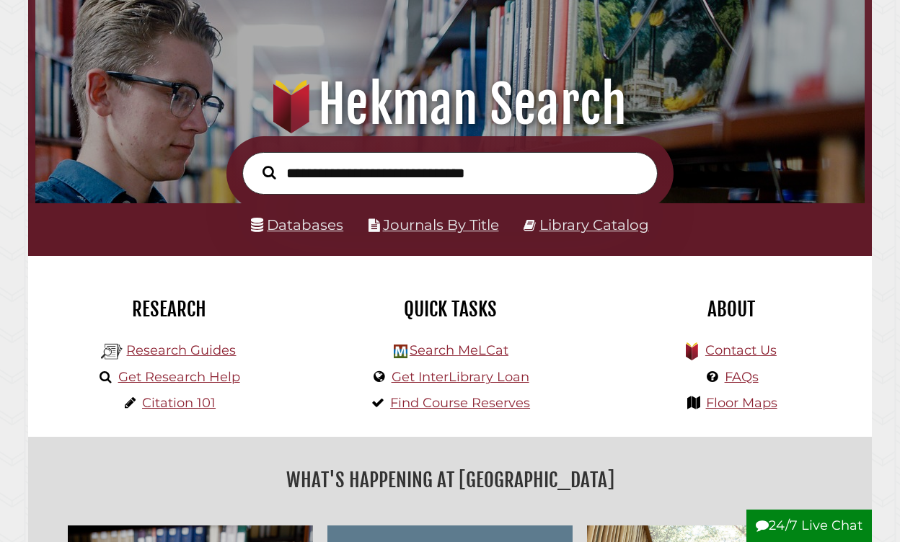 This screenshot has width=900, height=542. I want to click on a: Get Research Help, so click(179, 377).